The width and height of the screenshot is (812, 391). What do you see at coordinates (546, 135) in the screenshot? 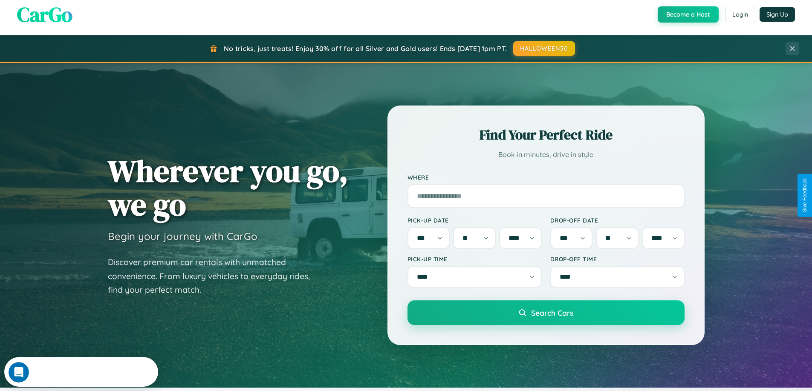
I see `h2: Find Your Perfect Ride` at bounding box center [546, 135].